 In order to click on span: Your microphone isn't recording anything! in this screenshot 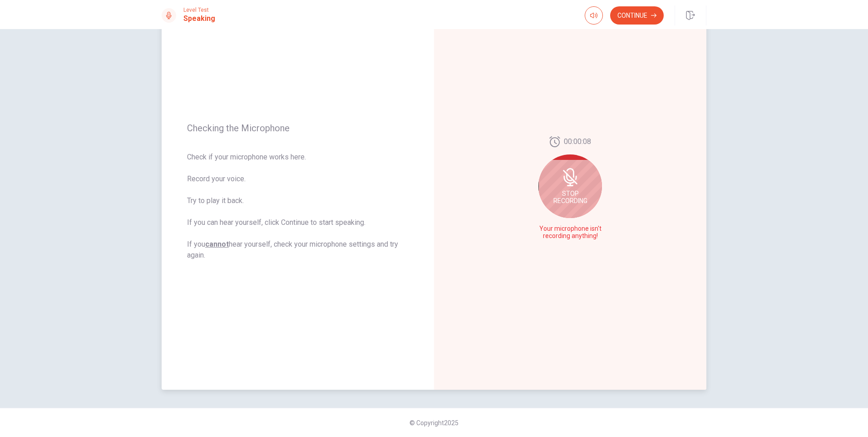, I will do `click(570, 233)`.